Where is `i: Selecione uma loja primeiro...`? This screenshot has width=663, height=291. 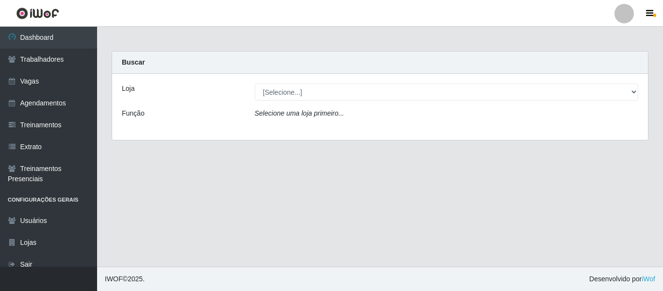 i: Selecione uma loja primeiro... is located at coordinates (300, 113).